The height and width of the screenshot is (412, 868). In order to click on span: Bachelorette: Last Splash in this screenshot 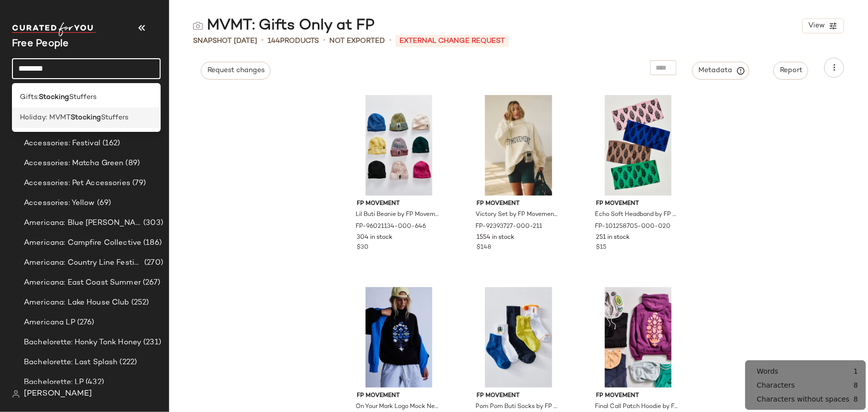, I will do `click(71, 362)`.